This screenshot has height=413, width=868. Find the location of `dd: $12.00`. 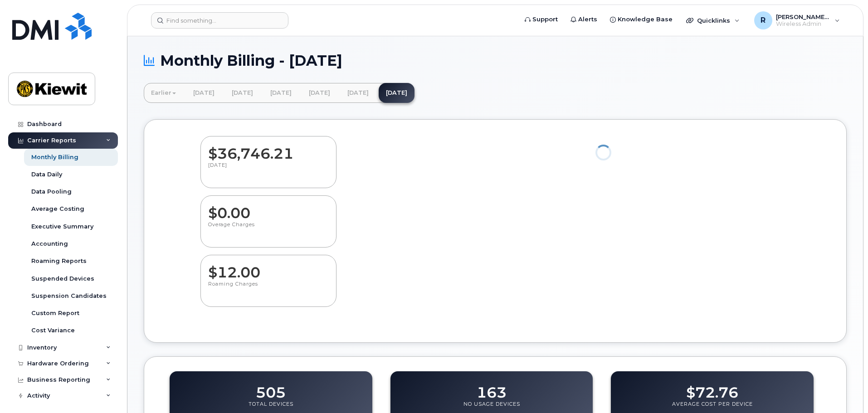

dd: $12.00 is located at coordinates (268, 268).